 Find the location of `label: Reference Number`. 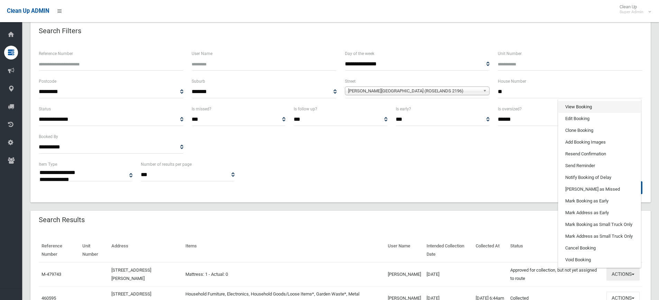

label: Reference Number is located at coordinates (56, 54).